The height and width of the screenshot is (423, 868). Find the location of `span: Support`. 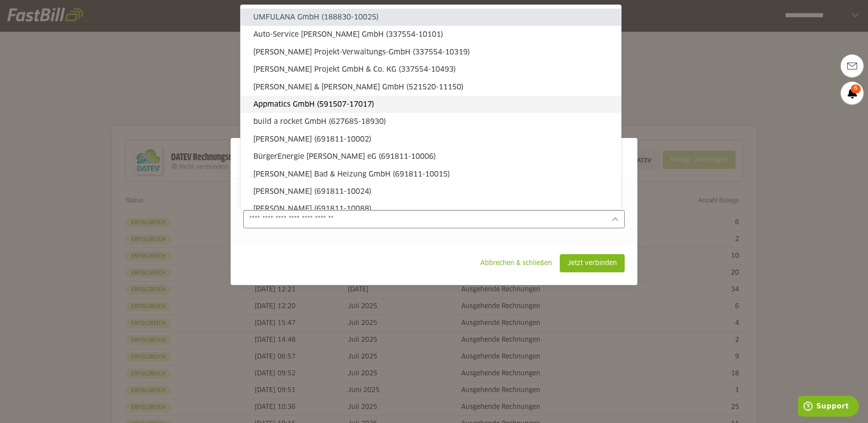

span: Support is located at coordinates (35, 11).